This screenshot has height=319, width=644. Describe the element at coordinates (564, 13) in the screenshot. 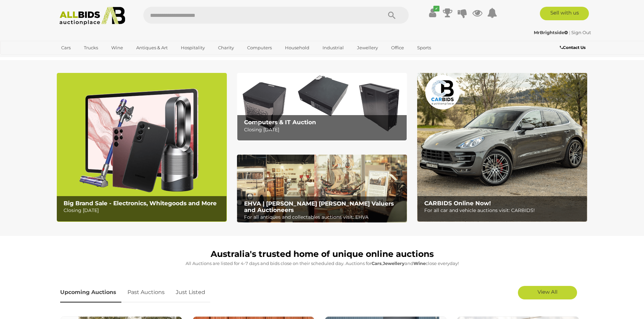

I see `a: Sell with us` at that location.